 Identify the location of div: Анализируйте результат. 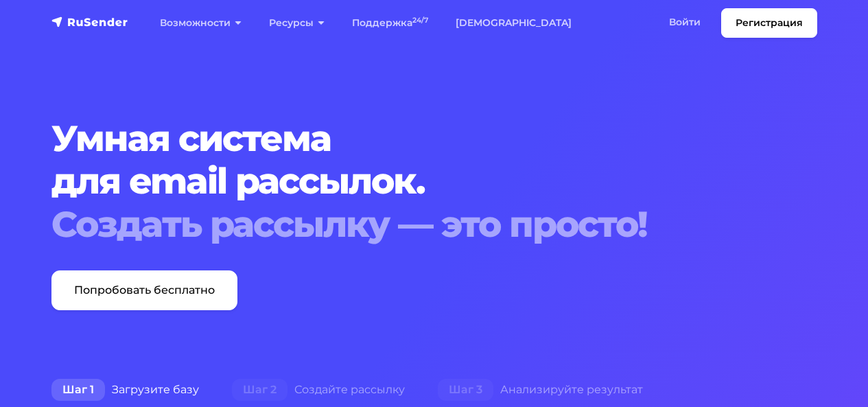
(540, 389).